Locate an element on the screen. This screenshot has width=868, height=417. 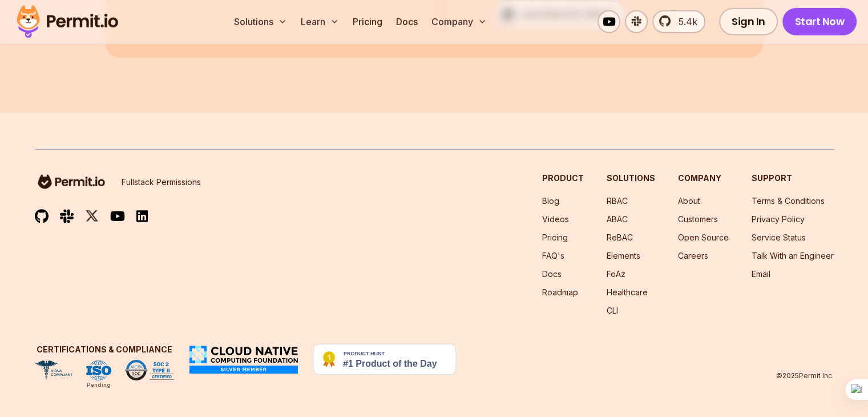
img: logo is located at coordinates (72, 182).